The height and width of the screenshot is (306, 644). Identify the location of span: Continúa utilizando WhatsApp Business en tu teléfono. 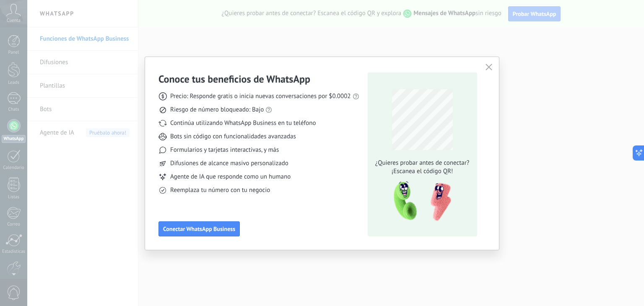
(243, 123).